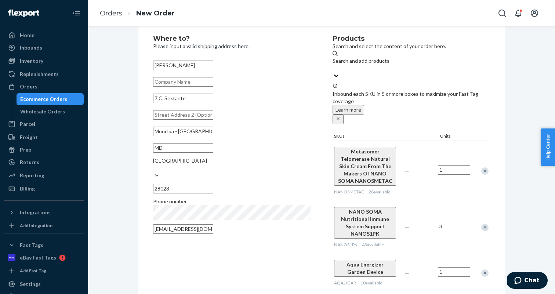  I want to click on button: Open notifications, so click(518, 13).